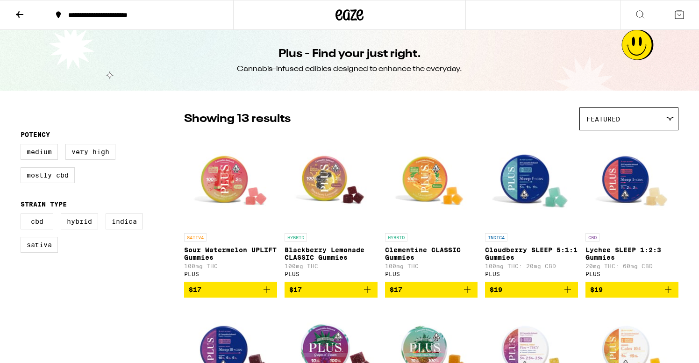 The width and height of the screenshot is (699, 363). I want to click on label: Indica, so click(124, 221).